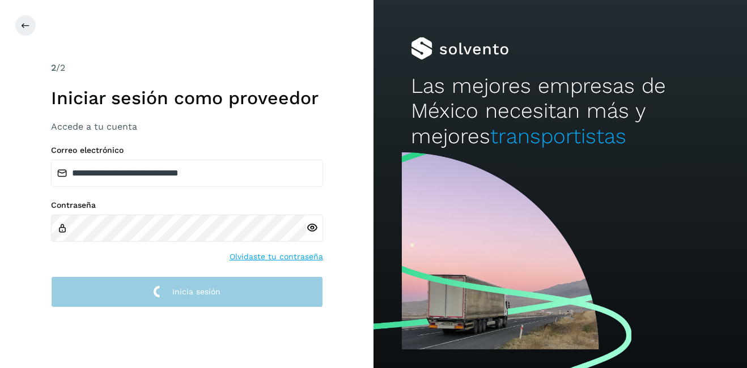 The height and width of the screenshot is (368, 747). I want to click on h1: Iniciar sesión como proveedor, so click(187, 98).